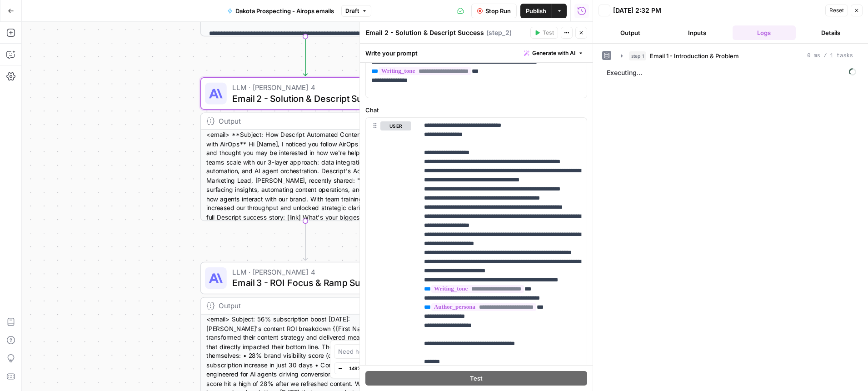 The height and width of the screenshot is (391, 868). Describe the element at coordinates (280, 11) in the screenshot. I see `button: Dakota Prospecting - Airops emails` at that location.